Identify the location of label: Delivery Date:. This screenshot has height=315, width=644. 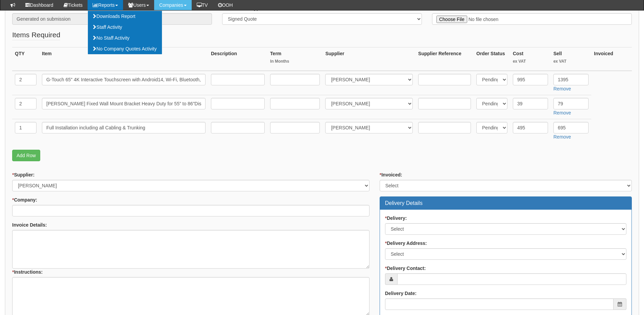
(400, 293).